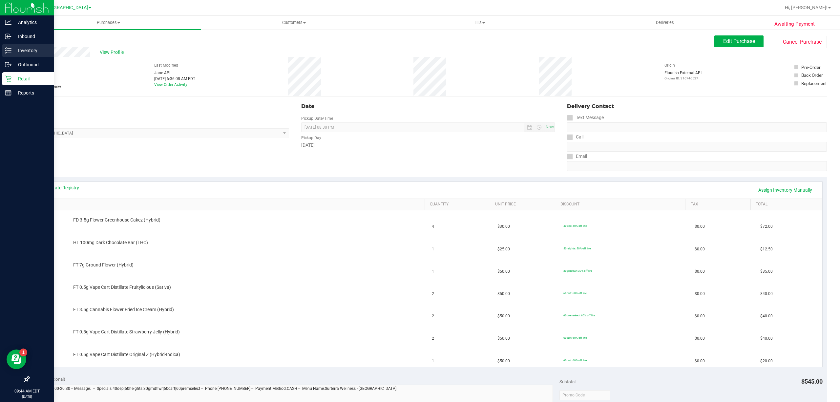 This screenshot has width=840, height=402. What do you see at coordinates (622, 205) in the screenshot?
I see `a: Discount` at bounding box center [622, 205].